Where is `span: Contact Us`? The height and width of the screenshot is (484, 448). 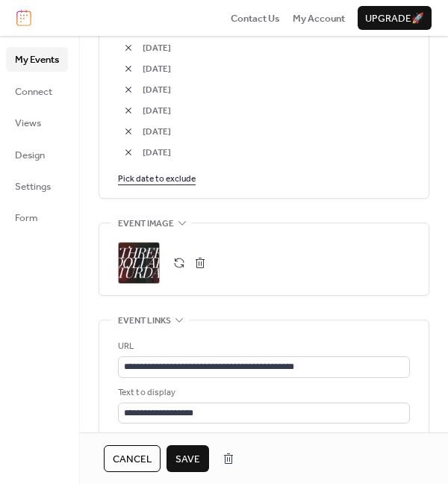
span: Contact Us is located at coordinates (255, 19).